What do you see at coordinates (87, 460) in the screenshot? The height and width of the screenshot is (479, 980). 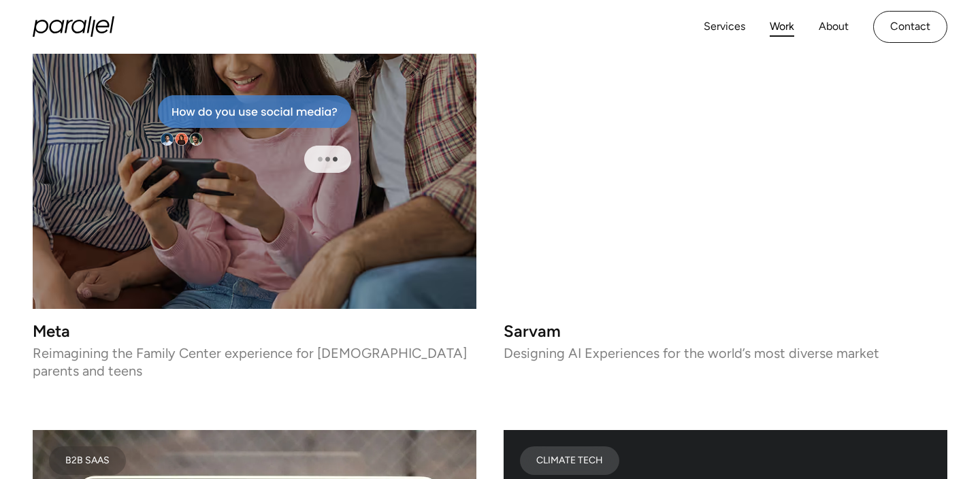 I see `div: B2B SAAS` at bounding box center [87, 460].